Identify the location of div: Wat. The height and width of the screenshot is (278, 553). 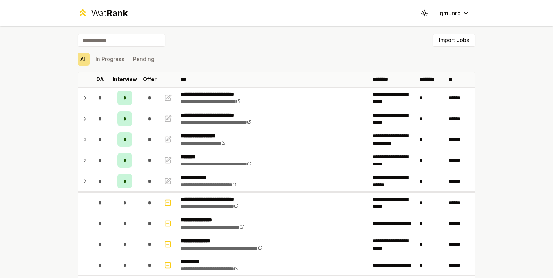
(109, 13).